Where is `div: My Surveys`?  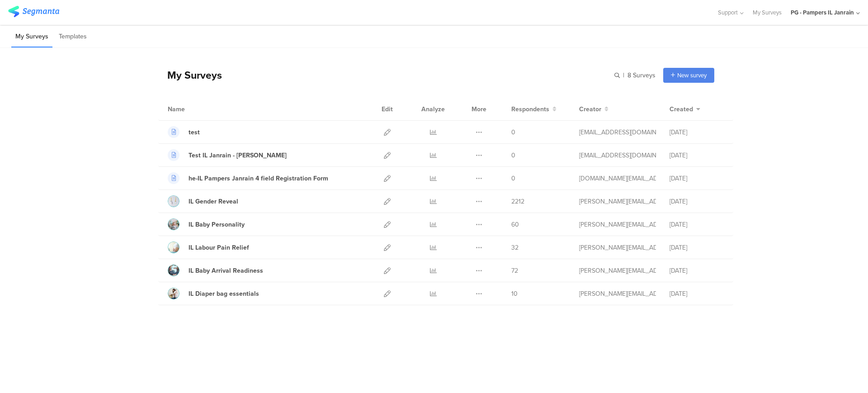
div: My Surveys is located at coordinates (190, 75).